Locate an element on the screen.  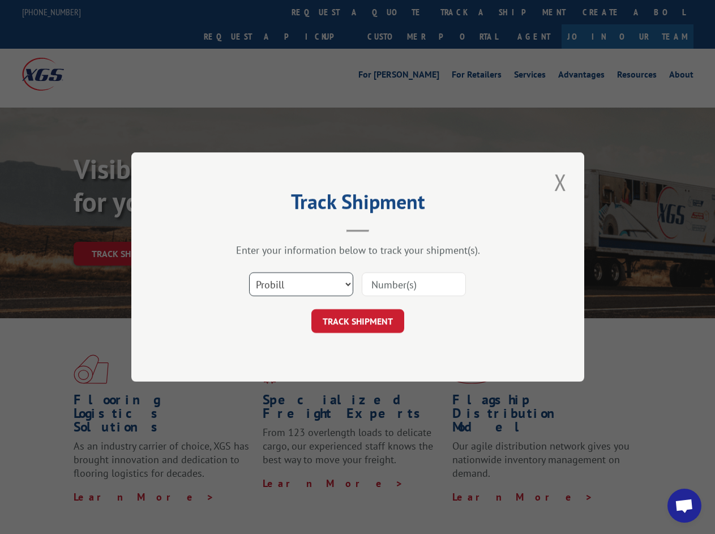
button: Close modal is located at coordinates (560, 182).